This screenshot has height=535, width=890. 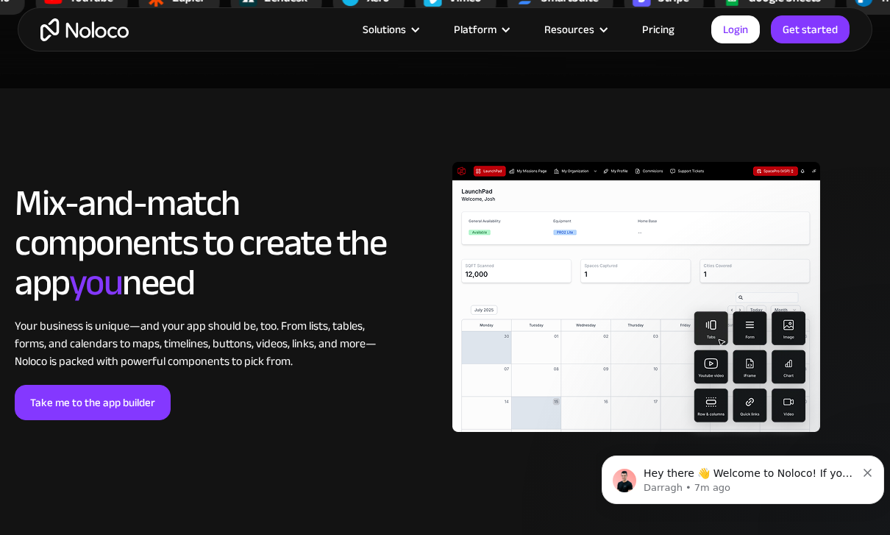 I want to click on span: you, so click(x=96, y=283).